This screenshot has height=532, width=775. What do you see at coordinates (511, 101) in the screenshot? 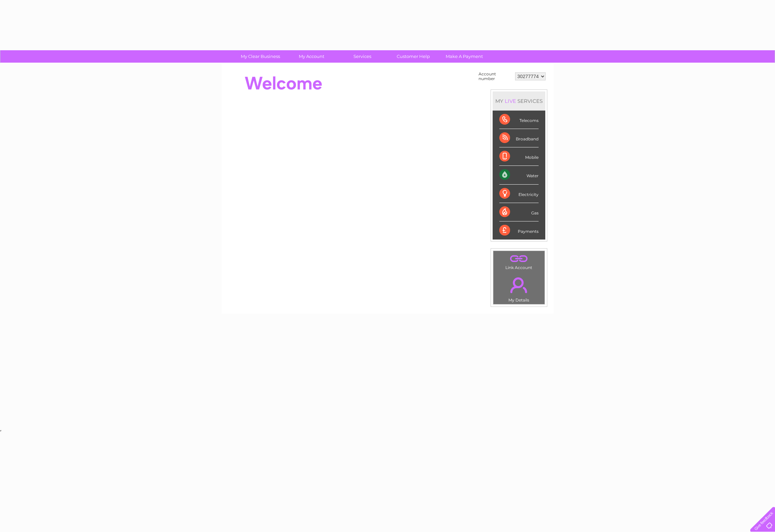
I see `div: LIVE` at bounding box center [511, 101].